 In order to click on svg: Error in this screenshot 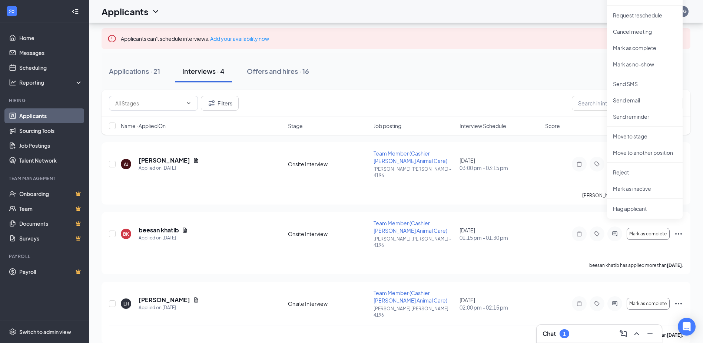, I will do `click(112, 39)`.